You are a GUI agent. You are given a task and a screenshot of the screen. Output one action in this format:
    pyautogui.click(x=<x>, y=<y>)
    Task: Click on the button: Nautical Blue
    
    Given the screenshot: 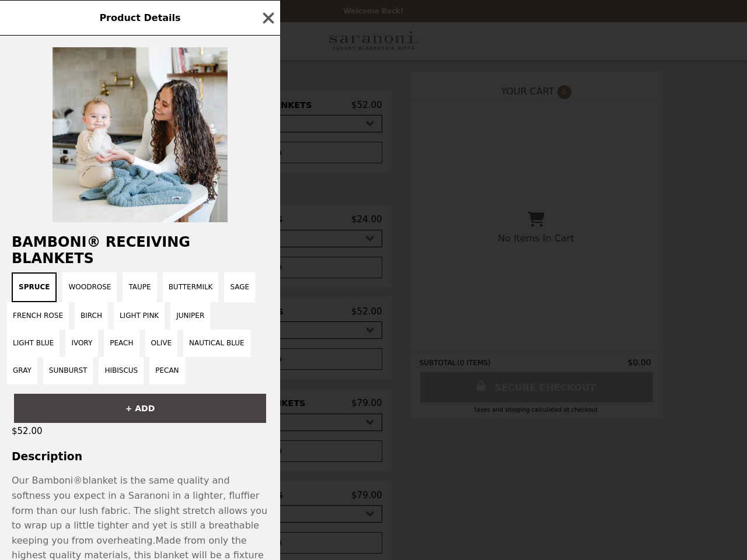 What is the action you would take?
    pyautogui.click(x=216, y=343)
    